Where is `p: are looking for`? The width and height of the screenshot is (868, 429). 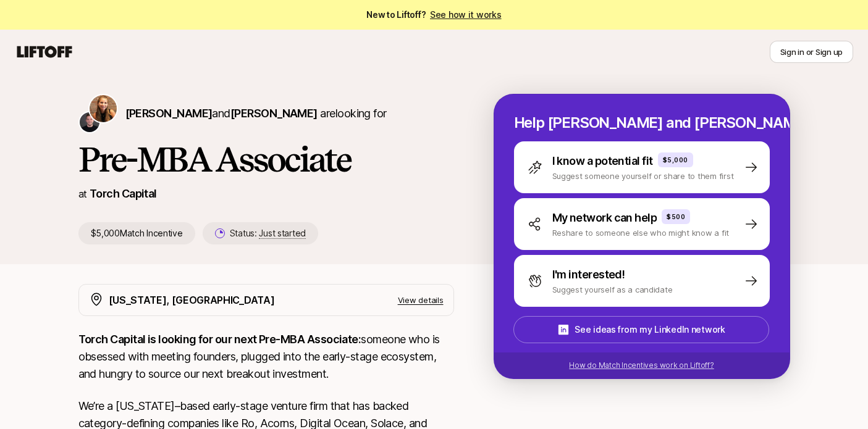 p: are looking for is located at coordinates (256, 114).